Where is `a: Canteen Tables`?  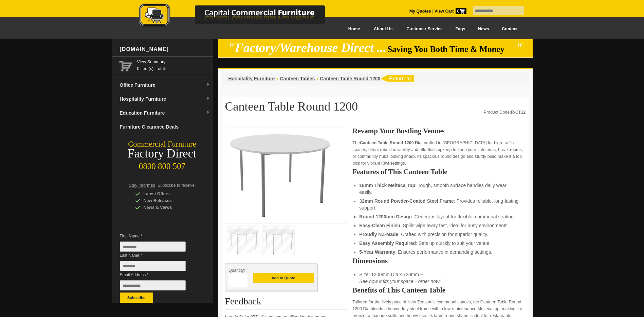 a: Canteen Tables is located at coordinates (297, 78).